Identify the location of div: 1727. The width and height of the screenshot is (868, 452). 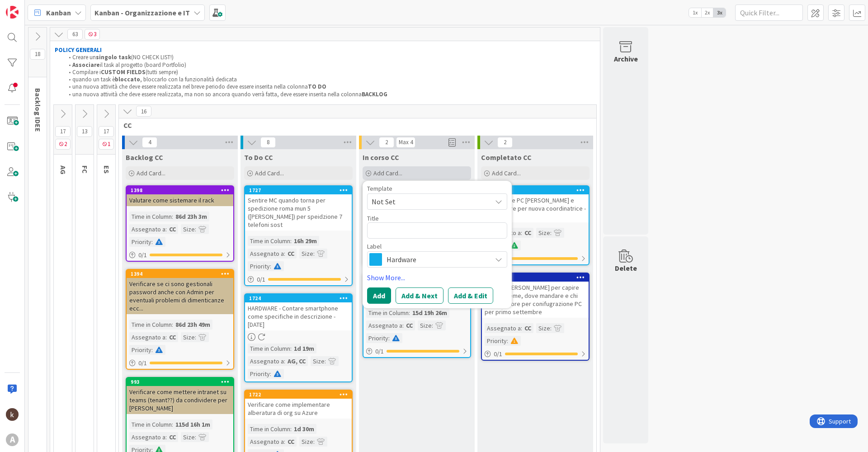
(298, 190).